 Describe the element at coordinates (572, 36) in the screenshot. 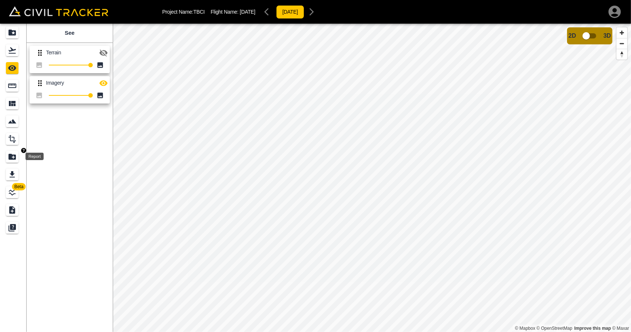

I see `span: 2D` at that location.